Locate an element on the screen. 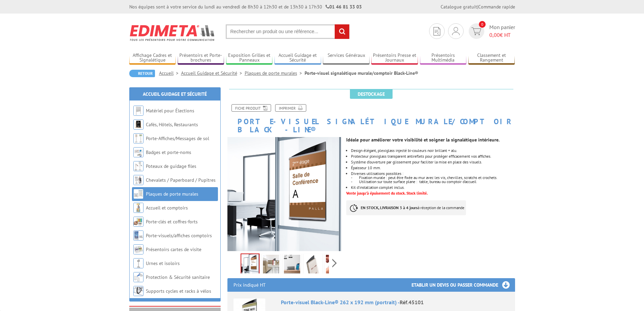 This screenshot has width=644, height=311. a: devis rapide 0 Mon panier 0,00€ HT is located at coordinates (491, 31).